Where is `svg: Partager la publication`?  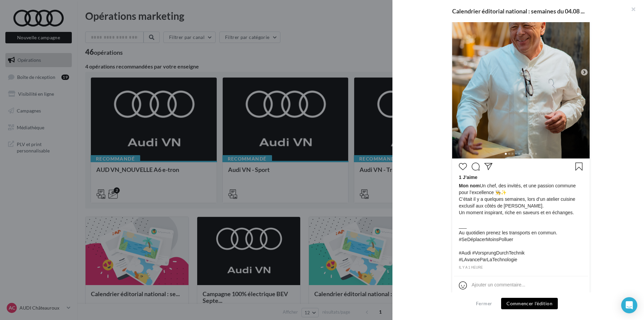
svg: Partager la publication is located at coordinates (488, 167).